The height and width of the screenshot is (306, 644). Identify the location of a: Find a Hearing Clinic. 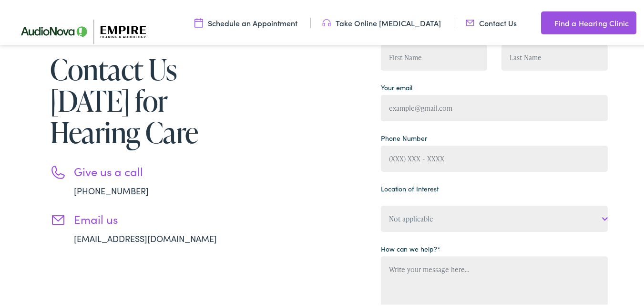
(588, 21).